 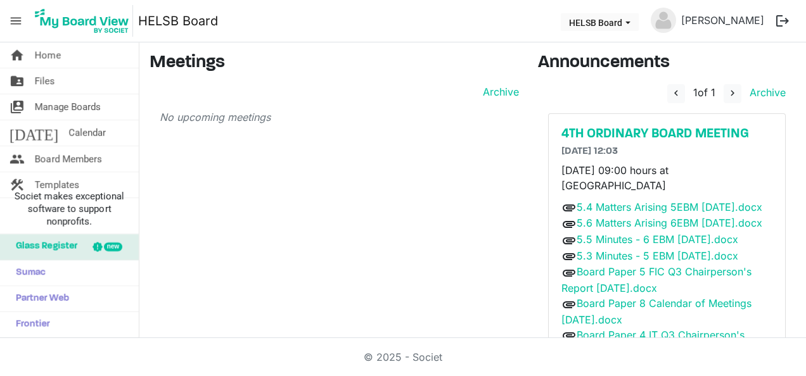 What do you see at coordinates (16, 21) in the screenshot?
I see `span: menu` at bounding box center [16, 21].